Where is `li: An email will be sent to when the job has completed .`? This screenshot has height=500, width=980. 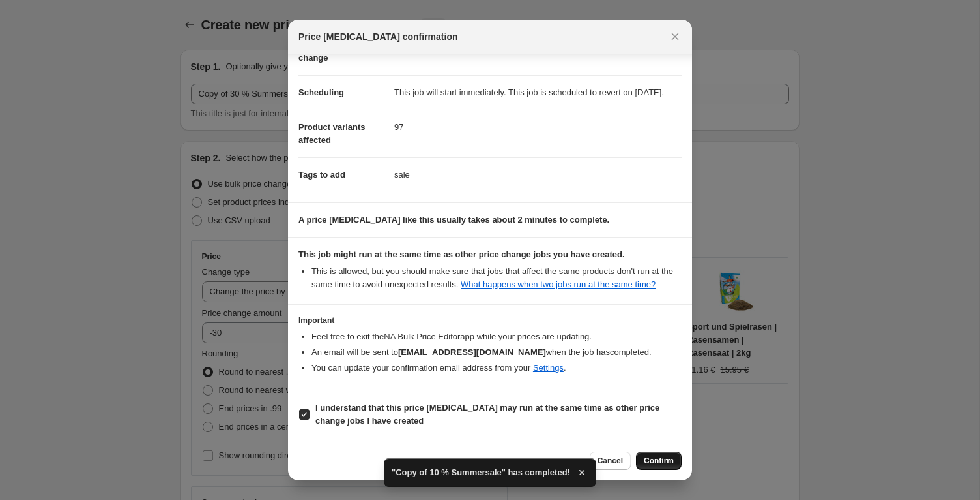
li: An email will be sent to when the job has completed . is located at coordinates (497, 352).